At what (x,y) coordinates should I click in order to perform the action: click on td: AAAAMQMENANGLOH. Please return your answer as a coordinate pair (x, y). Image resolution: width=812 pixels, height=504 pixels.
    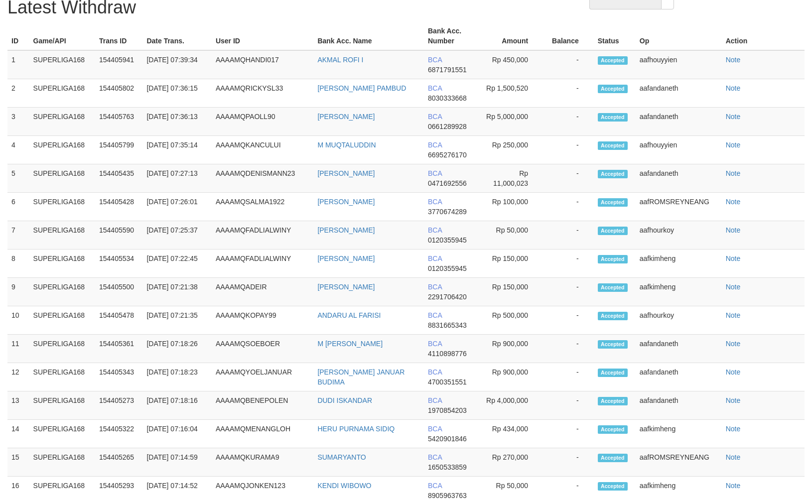
    Looking at the image, I should click on (263, 434).